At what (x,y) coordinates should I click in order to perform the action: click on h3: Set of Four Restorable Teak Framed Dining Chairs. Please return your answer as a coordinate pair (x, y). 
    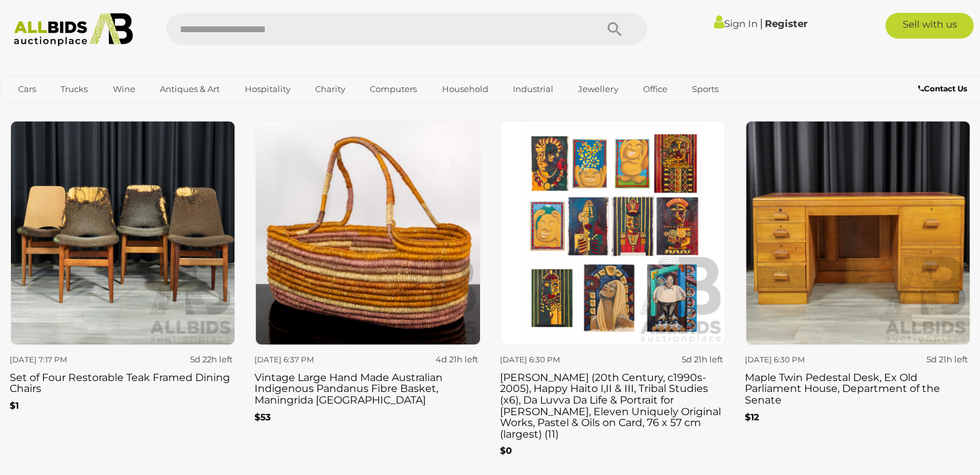
    Looking at the image, I should click on (122, 381).